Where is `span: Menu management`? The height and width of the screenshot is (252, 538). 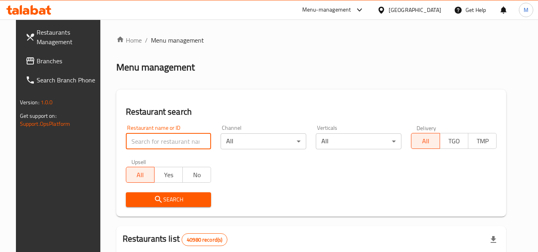 span: Menu management is located at coordinates (177, 40).